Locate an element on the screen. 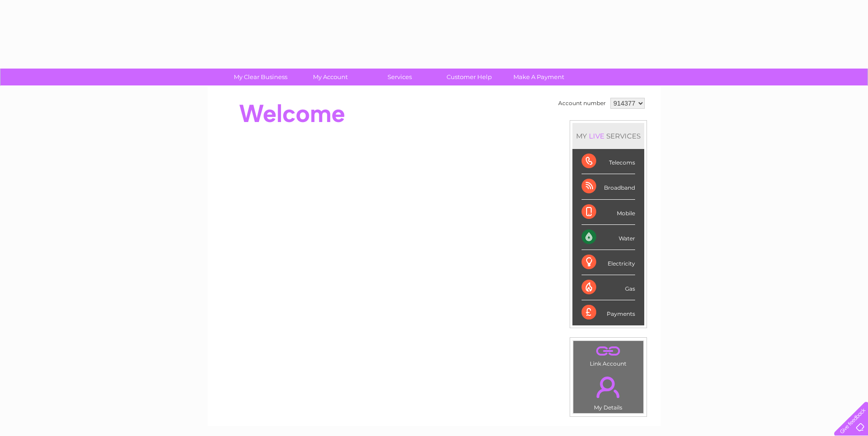  div: Electricity is located at coordinates (608, 263).